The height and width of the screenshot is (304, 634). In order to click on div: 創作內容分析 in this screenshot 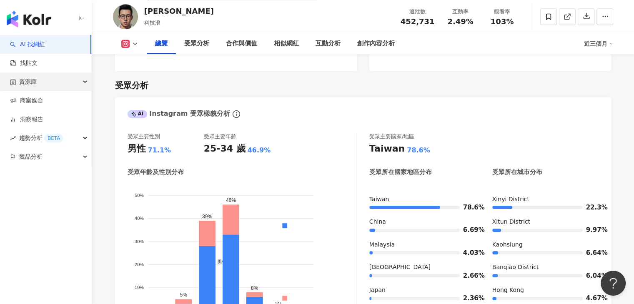, I will do `click(376, 44)`.